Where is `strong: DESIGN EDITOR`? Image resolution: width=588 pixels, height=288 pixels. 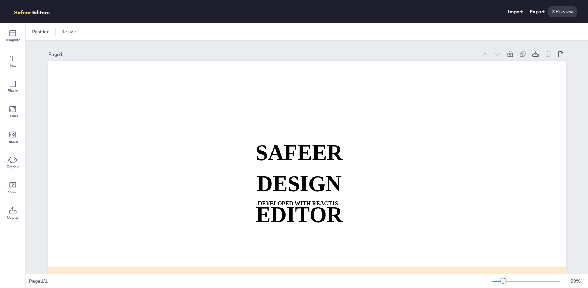 strong: DESIGN EDITOR is located at coordinates (299, 199).